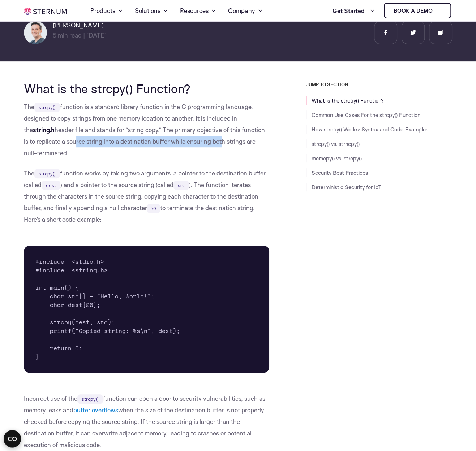 This screenshot has width=476, height=451. Describe the element at coordinates (146, 422) in the screenshot. I see `p: Incorrect use of the function can open a door to security vulnerabilities, such as memory leaks a...` at that location.